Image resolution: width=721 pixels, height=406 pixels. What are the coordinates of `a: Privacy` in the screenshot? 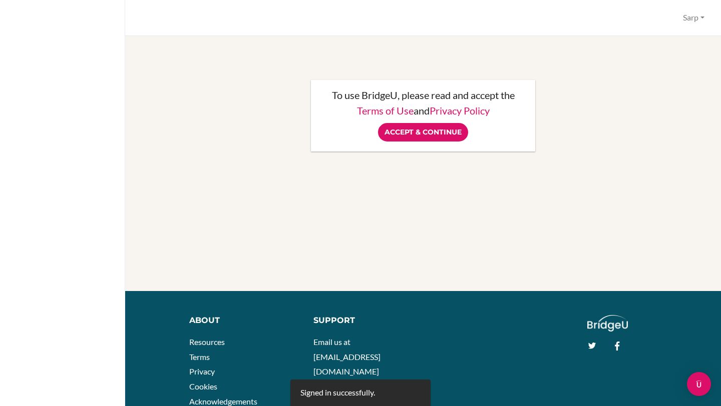 It's located at (202, 371).